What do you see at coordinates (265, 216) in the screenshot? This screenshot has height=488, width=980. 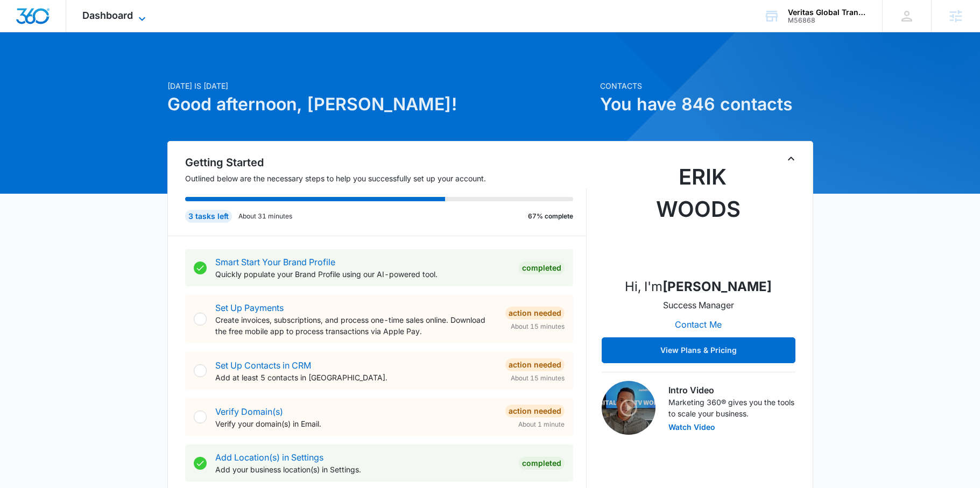 I see `p: About 31 minutes` at bounding box center [265, 216].